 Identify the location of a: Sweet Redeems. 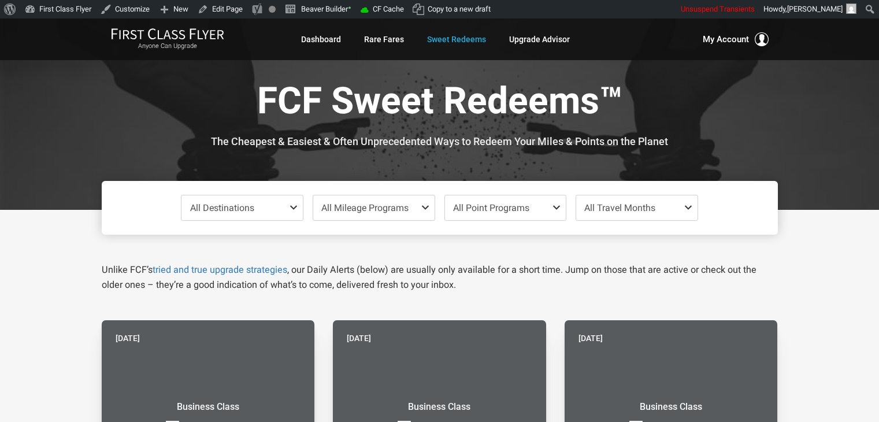
(456, 39).